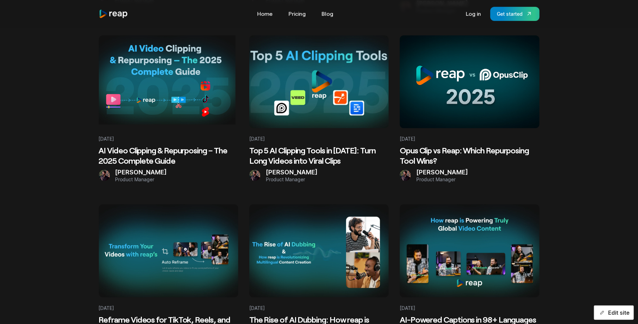 The width and height of the screenshot is (638, 324). Describe the element at coordinates (297, 14) in the screenshot. I see `a: Pricing` at that location.